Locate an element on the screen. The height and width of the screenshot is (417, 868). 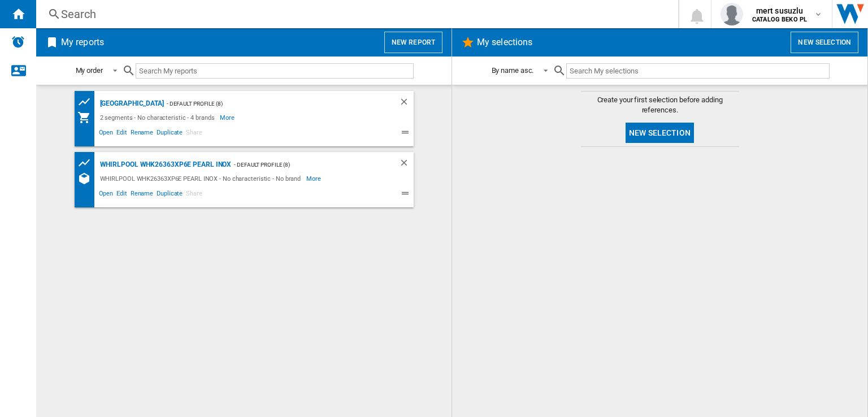
div: By name asc. is located at coordinates (513, 70).